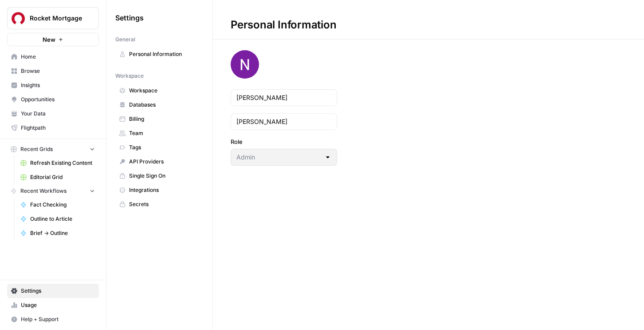 The image size is (644, 330). Describe the element at coordinates (284, 25) in the screenshot. I see `div: Personal Information` at that location.